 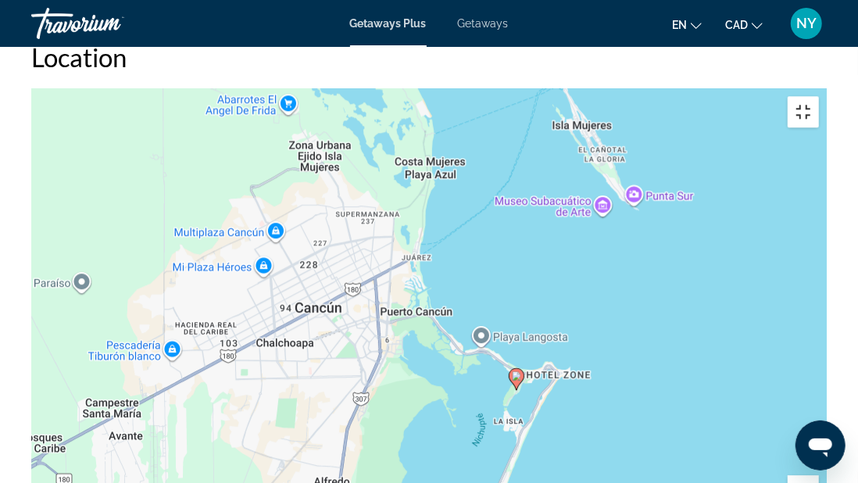 I want to click on span: en, so click(x=679, y=25).